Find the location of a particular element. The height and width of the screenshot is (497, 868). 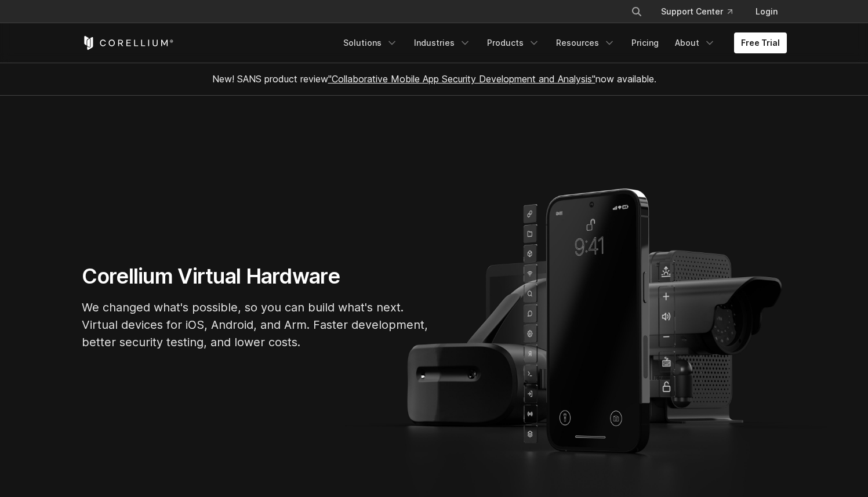

a: "Collaborative Mobile App Security Development and Analysis" is located at coordinates (461, 79).